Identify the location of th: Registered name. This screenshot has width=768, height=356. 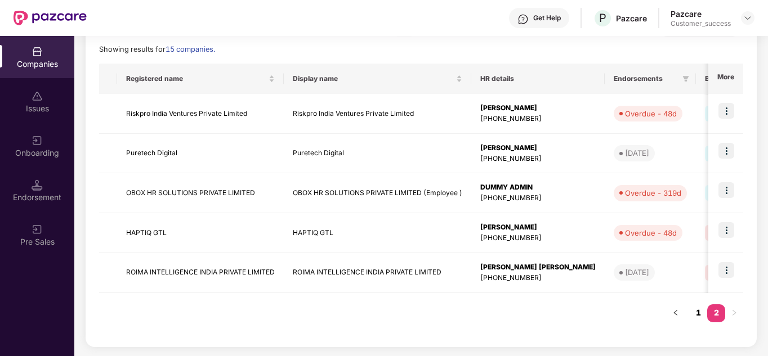
(200, 79).